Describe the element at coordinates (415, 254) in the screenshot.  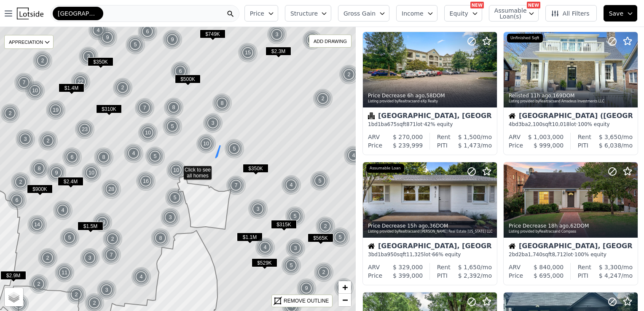
I see `span: 11,325` at that location.